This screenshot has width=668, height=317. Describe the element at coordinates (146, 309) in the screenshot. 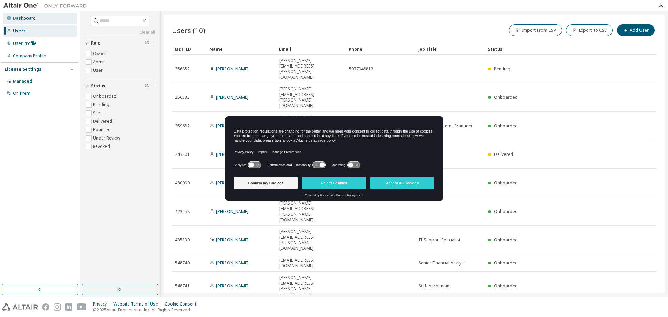

I see `p: © 2025 Altair Engineering, Inc. All Rights Reserved.` at that location.